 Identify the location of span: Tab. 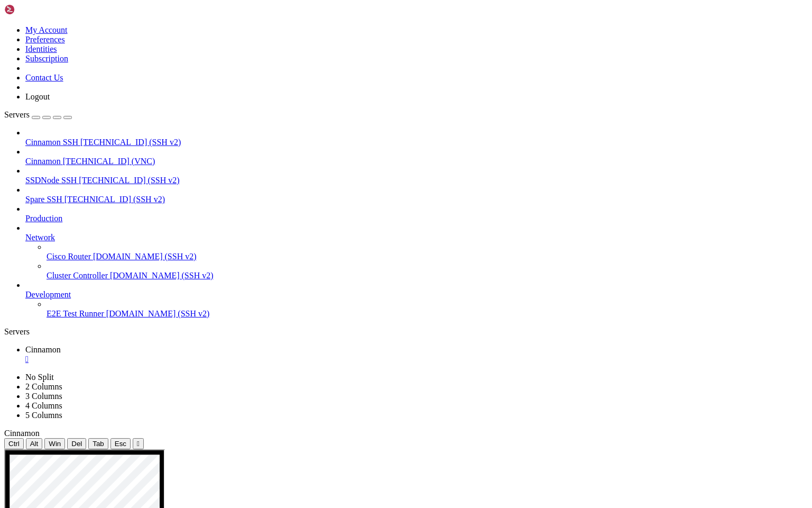
(98, 443).